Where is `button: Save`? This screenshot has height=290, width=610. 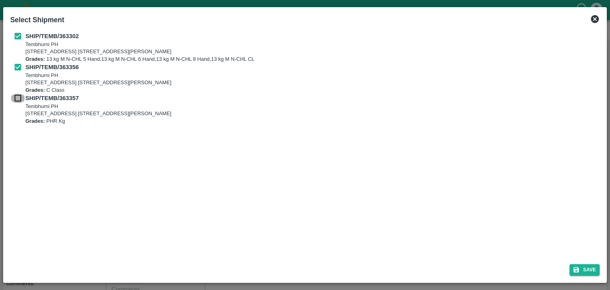
button: Save is located at coordinates (585, 270).